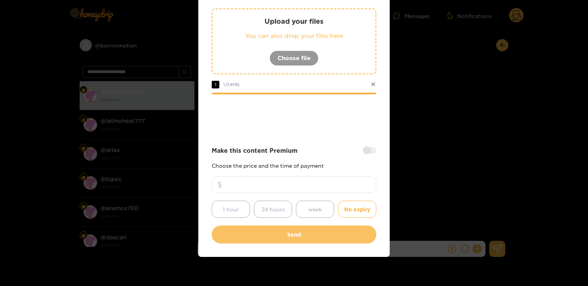 Image resolution: width=588 pixels, height=286 pixels. Describe the element at coordinates (294, 165) in the screenshot. I see `p: Choose the price and the time of payment` at that location.